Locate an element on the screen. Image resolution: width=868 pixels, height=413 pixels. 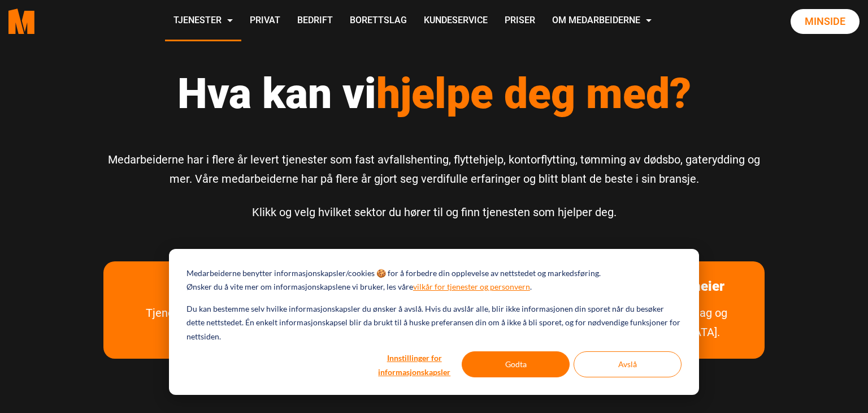
a: Privat is located at coordinates (265, 21).